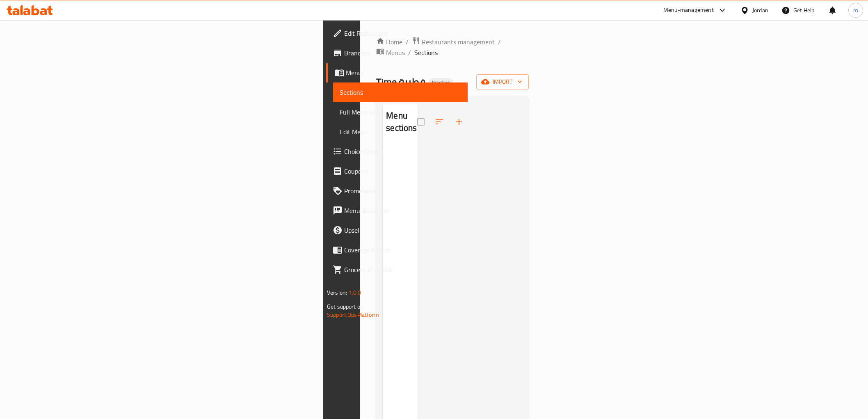 Image resolution: width=868 pixels, height=419 pixels. What do you see at coordinates (397, 250) in the screenshot?
I see `a: Coverage Report` at bounding box center [397, 250].